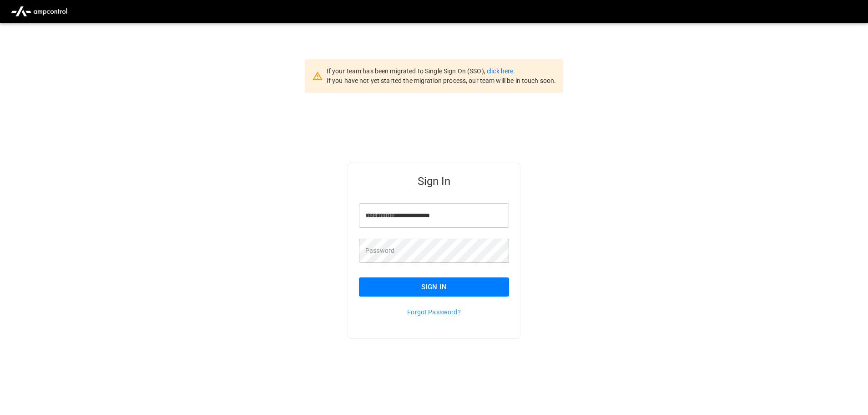 The height and width of the screenshot is (415, 868). I want to click on img: ampcontrol.io logo, so click(39, 11).